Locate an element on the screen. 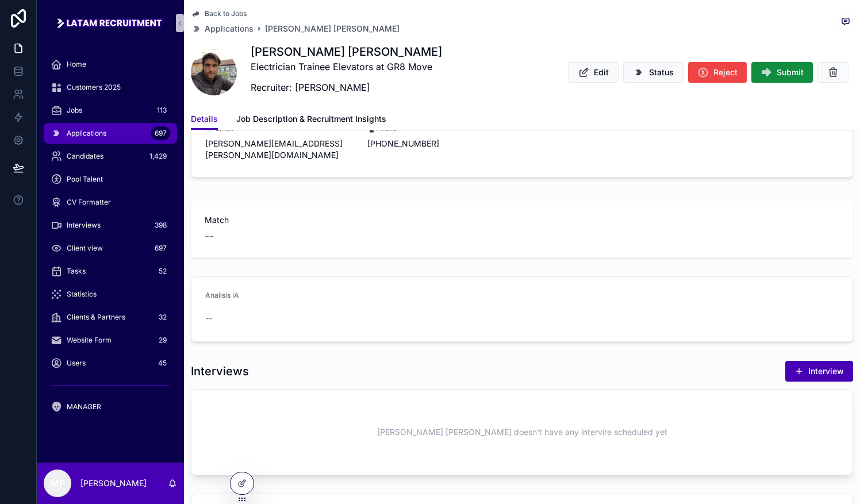  span: Customers 2025 is located at coordinates (94, 87).